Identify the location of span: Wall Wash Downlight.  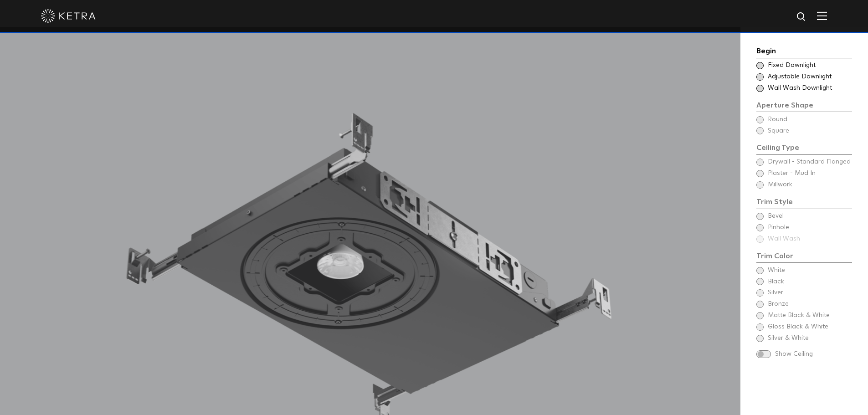
(809, 88).